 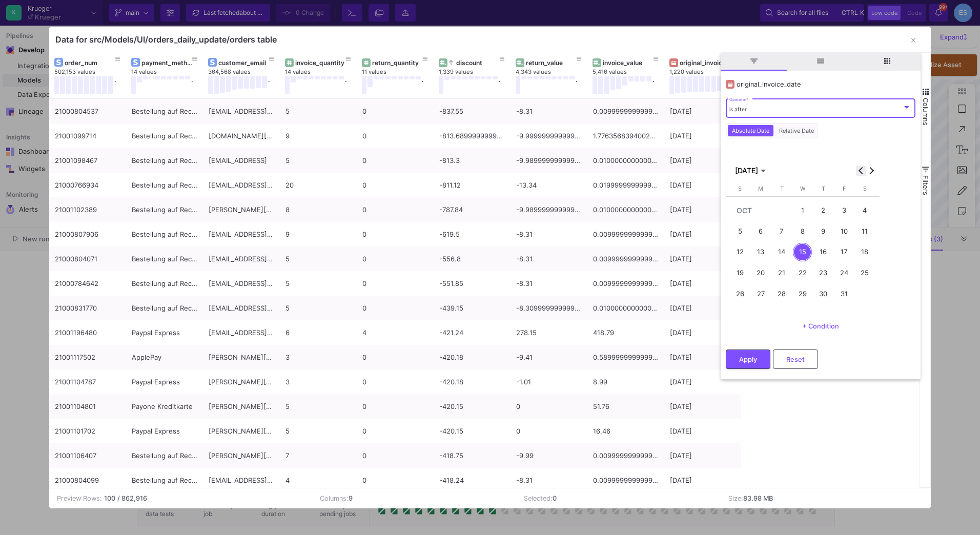 What do you see at coordinates (318, 332) in the screenshot?
I see `div: 6` at bounding box center [318, 332].